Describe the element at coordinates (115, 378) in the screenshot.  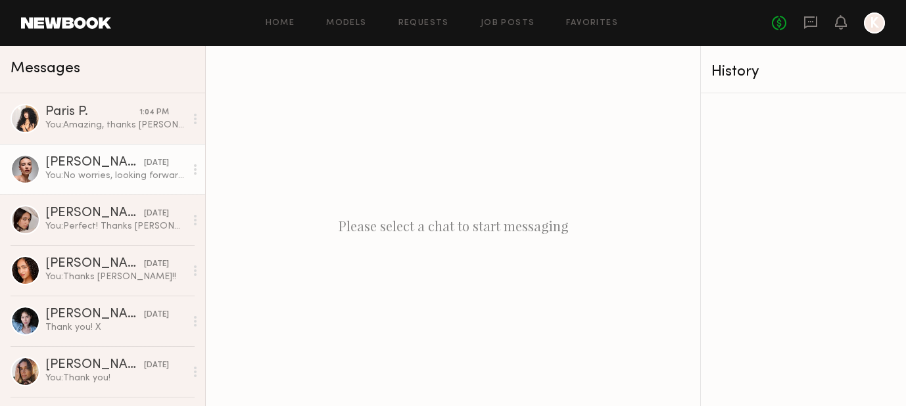
I see `div: You: Thank you!` at that location.